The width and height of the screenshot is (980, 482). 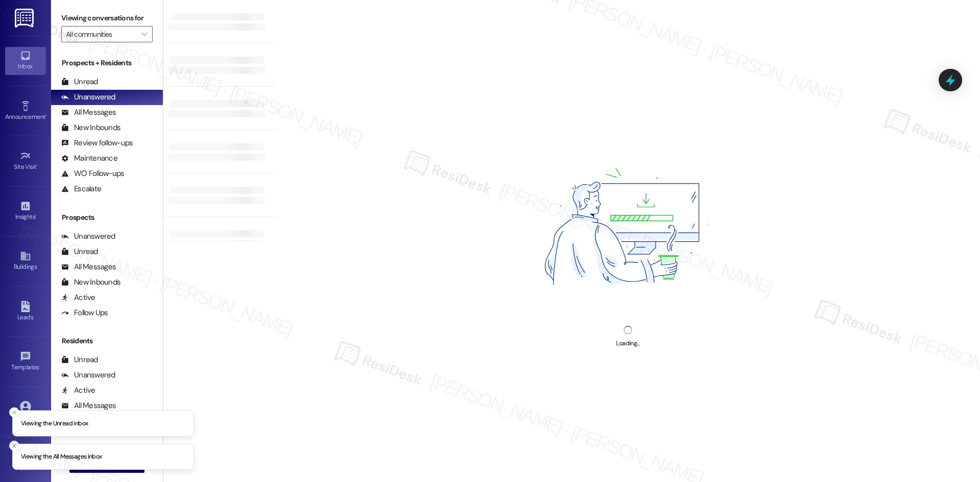 I want to click on div: Maintenance, so click(x=90, y=158).